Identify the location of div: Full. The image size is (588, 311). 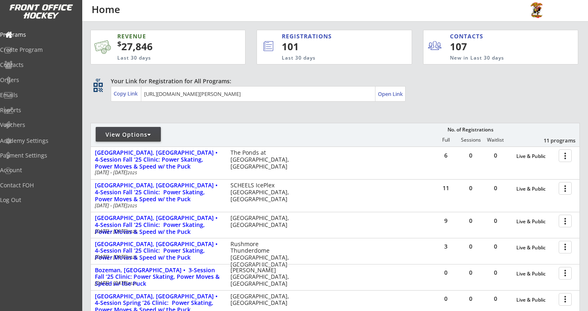
(446, 140).